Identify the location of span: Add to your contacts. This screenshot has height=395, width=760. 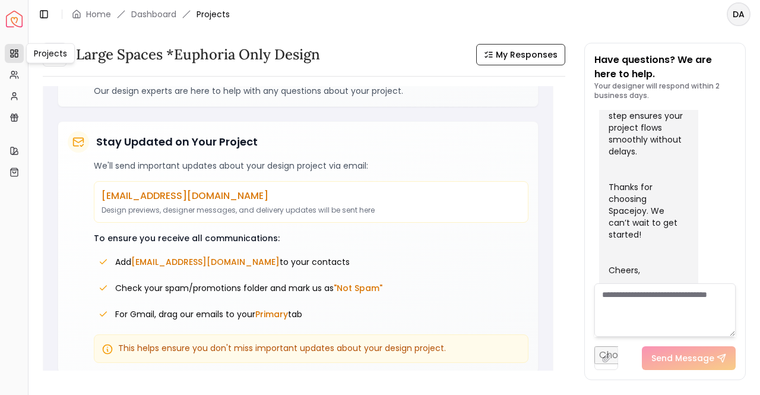
(232, 262).